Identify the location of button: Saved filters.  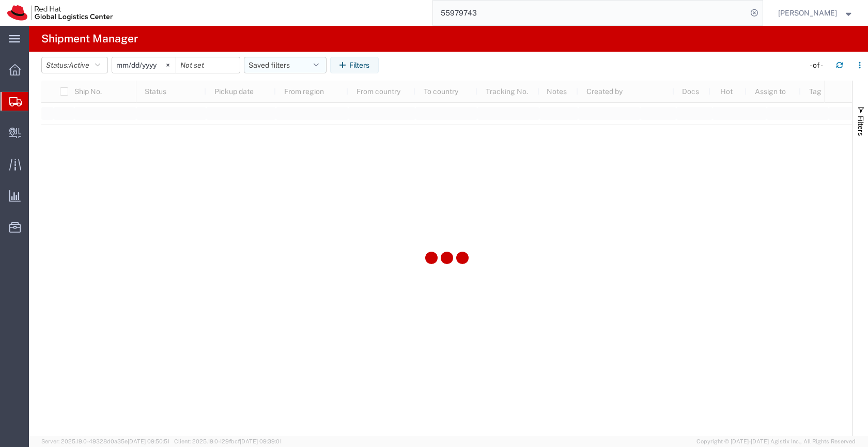
(285, 65).